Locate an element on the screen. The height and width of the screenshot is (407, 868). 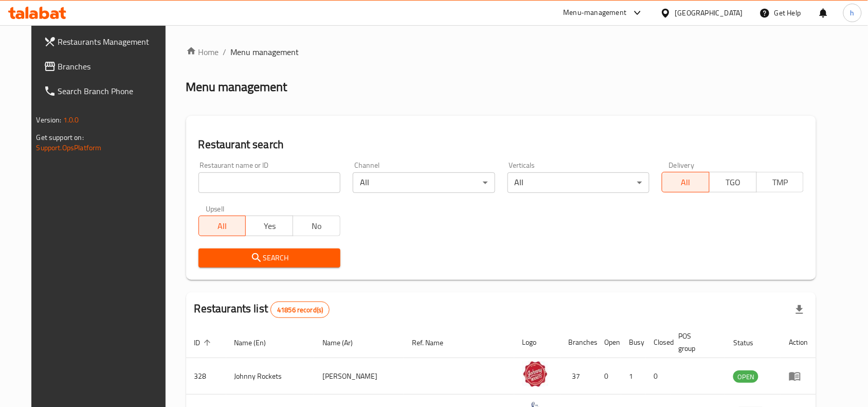
label: Delivery is located at coordinates (682, 165).